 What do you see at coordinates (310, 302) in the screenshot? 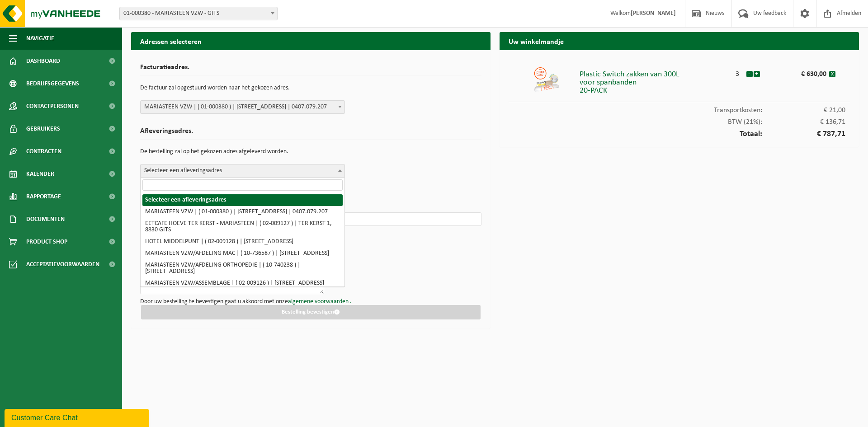
I see `p: Door uw bestelling te bevestigen gaat u akkoord met onze` at bounding box center [310, 302].